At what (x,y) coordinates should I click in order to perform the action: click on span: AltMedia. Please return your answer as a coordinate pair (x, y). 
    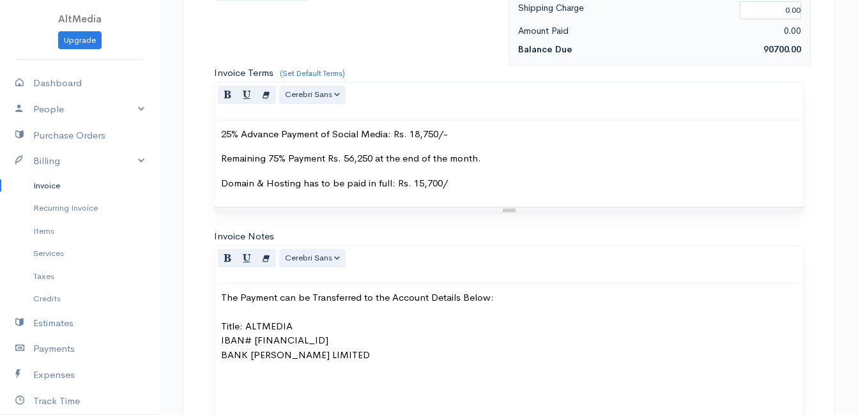
    Looking at the image, I should click on (80, 19).